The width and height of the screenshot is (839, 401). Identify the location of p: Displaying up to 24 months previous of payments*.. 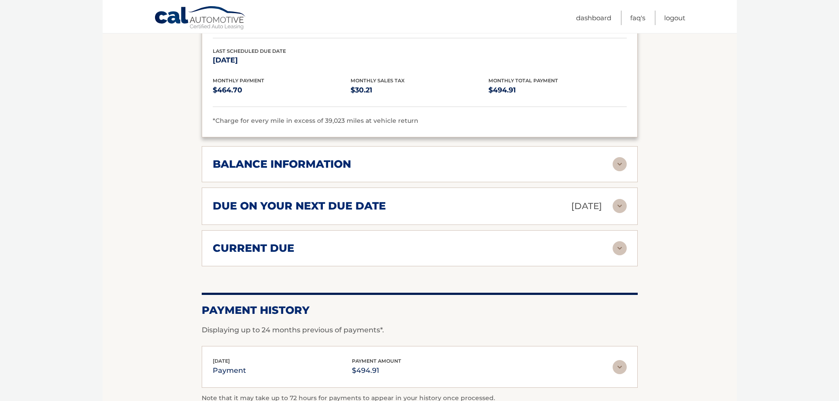
(420, 330).